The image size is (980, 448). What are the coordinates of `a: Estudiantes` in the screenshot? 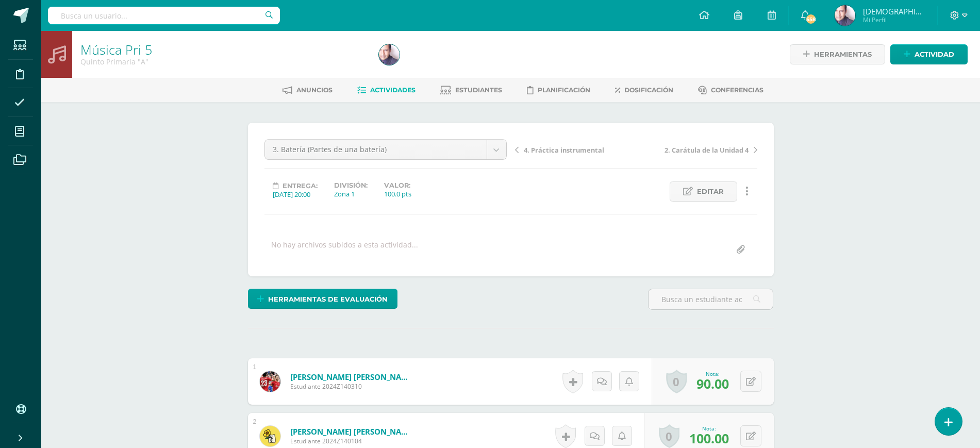 It's located at (471, 90).